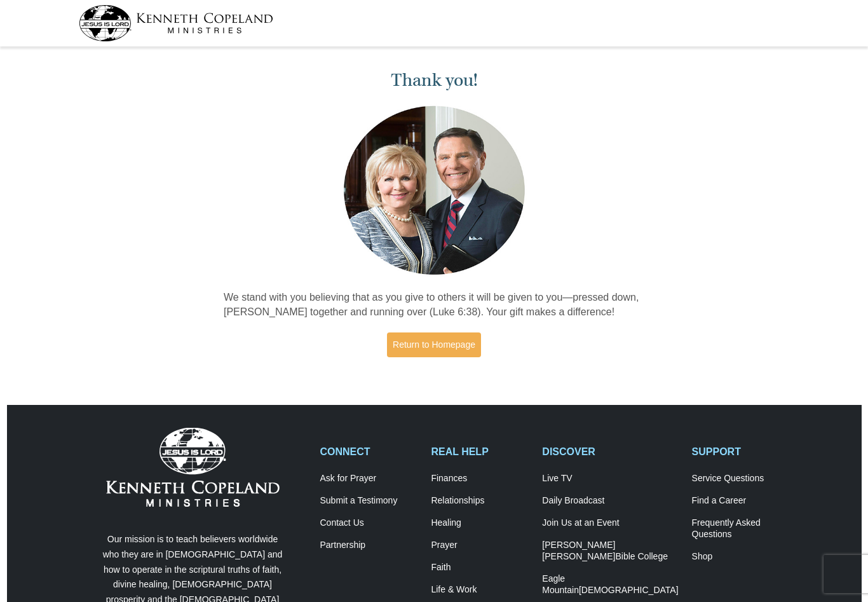 The width and height of the screenshot is (868, 602). I want to click on a: Healing, so click(480, 523).